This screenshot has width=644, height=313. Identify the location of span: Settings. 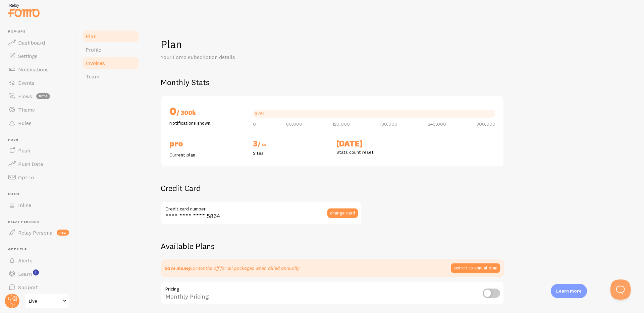
(28, 56).